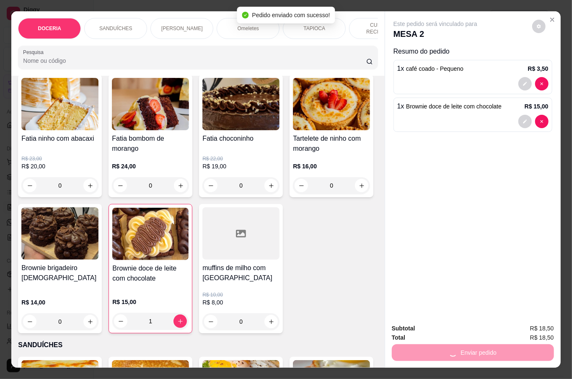  I want to click on strong: Subtotal, so click(403, 328).